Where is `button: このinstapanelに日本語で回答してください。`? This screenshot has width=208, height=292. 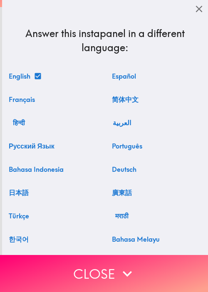
button: このinstapanelに日本語で回答してください。 is located at coordinates (19, 193).